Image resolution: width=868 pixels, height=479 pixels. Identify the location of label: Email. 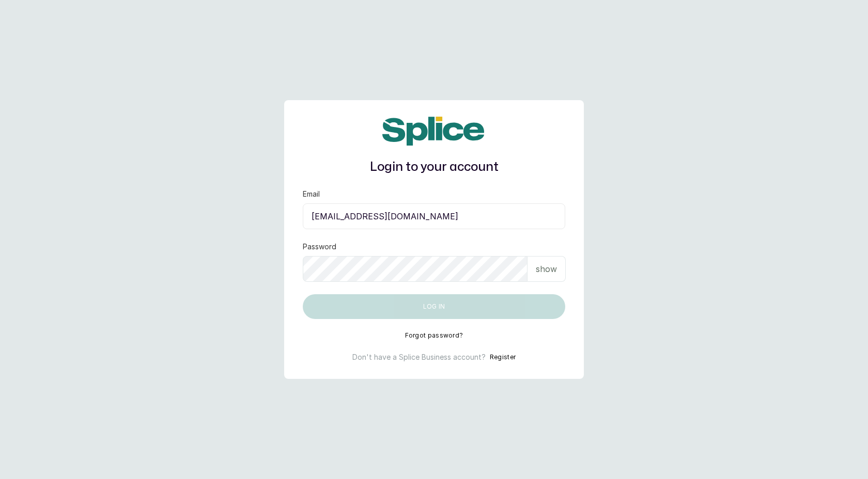
(311, 194).